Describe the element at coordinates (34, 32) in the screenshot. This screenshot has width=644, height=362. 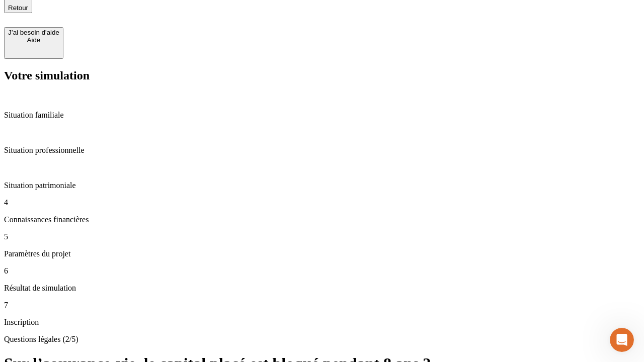
I see `div: J’ai besoin d'aide` at that location.